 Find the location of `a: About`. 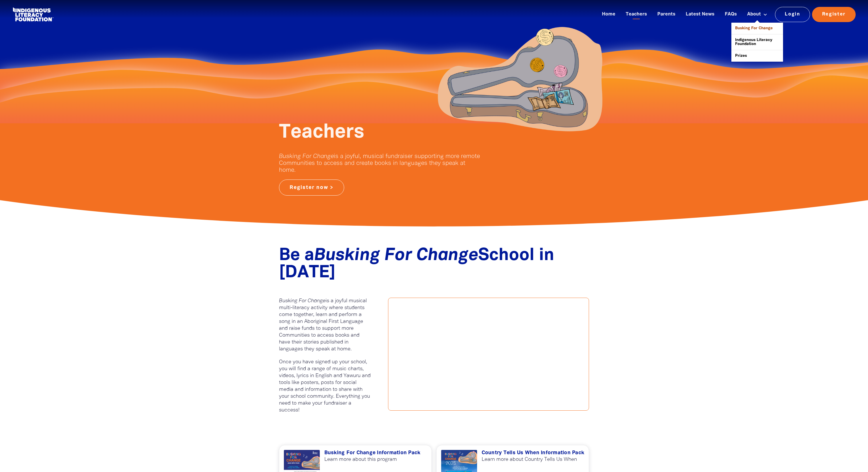

a: About is located at coordinates (757, 15).